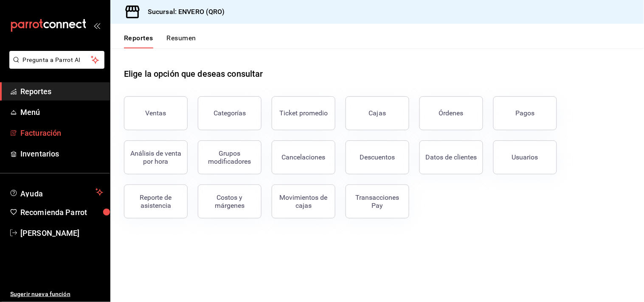  Describe the element at coordinates (230, 201) in the screenshot. I see `div: Costos y márgenes` at that location.